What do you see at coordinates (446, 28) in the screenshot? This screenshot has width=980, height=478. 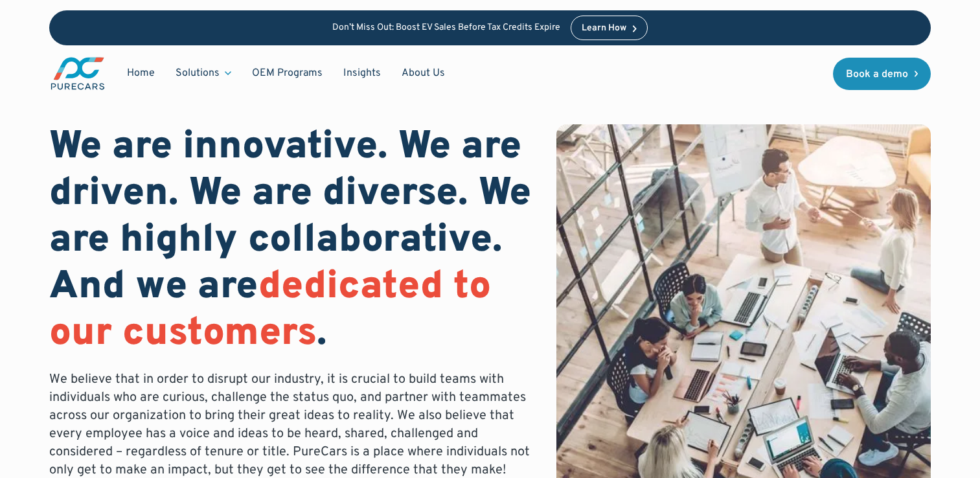 I see `p: Don’t Miss Out: Boost EV Sales Before Tax Credits Expire` at bounding box center [446, 28].